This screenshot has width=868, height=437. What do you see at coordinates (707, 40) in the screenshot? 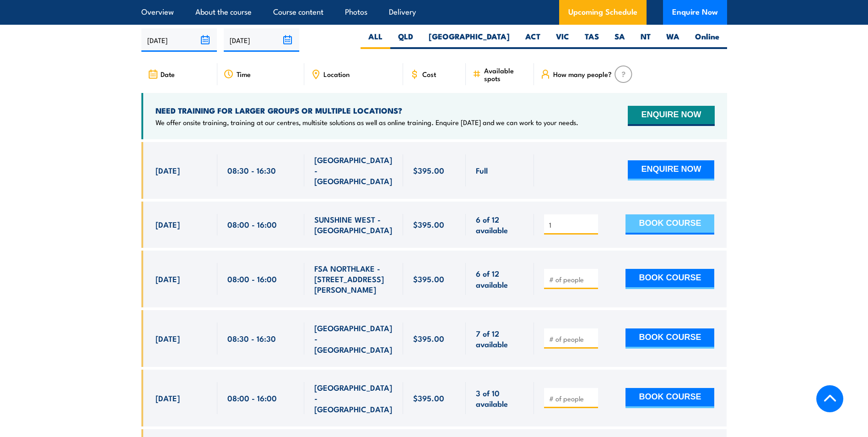
I see `label: Online` at bounding box center [707, 40].